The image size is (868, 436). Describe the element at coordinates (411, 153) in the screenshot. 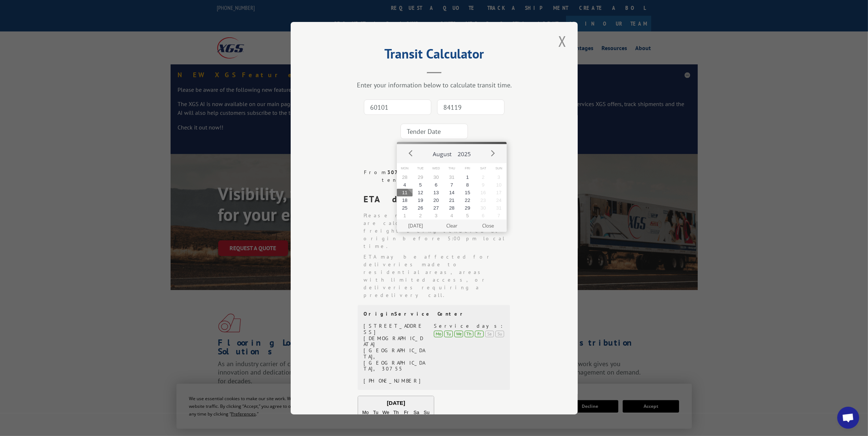

I see `button: Prev` at that location.